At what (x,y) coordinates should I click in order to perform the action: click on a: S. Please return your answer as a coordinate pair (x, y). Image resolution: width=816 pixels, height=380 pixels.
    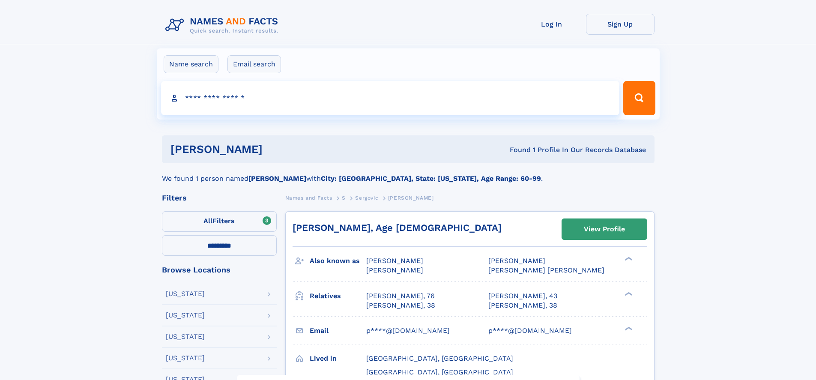
    Looking at the image, I should click on (344, 198).